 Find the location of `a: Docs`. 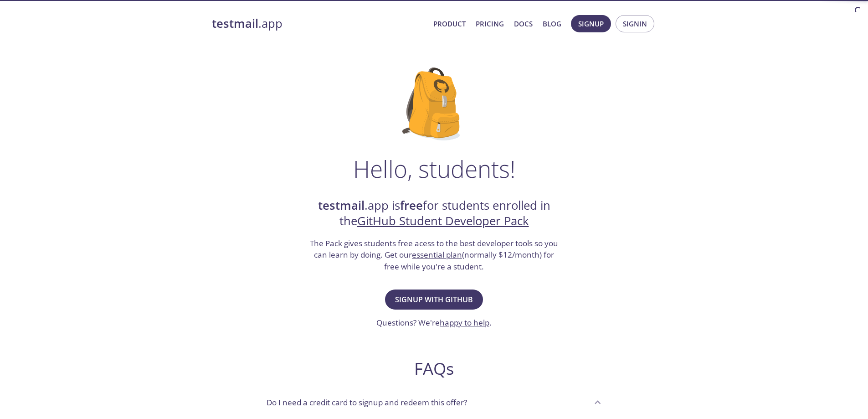

a: Docs is located at coordinates (523, 23).